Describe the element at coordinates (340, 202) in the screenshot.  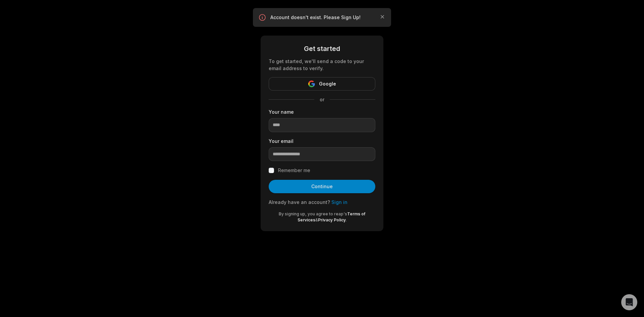
I see `a: Sign in` at that location.